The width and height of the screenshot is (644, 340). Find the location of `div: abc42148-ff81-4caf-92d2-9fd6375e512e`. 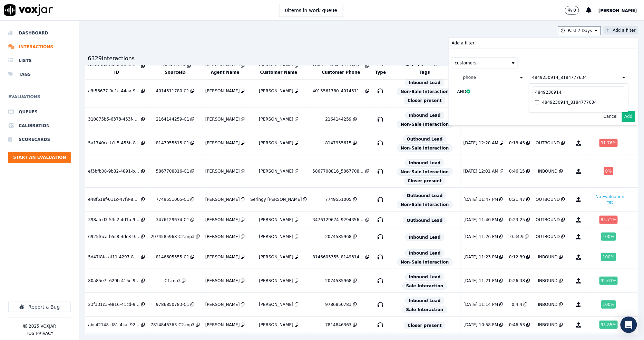

div: abc42148-ff81-4caf-92d2-9fd6375e512e is located at coordinates (114, 325).